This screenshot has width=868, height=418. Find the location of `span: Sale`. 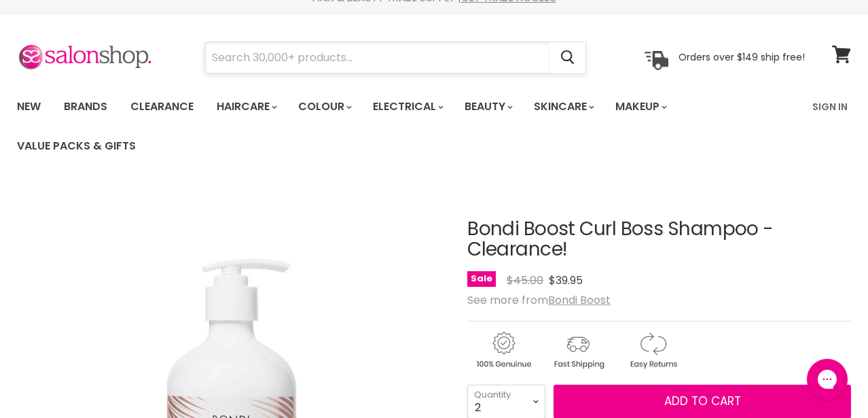

span: Sale is located at coordinates (482, 279).